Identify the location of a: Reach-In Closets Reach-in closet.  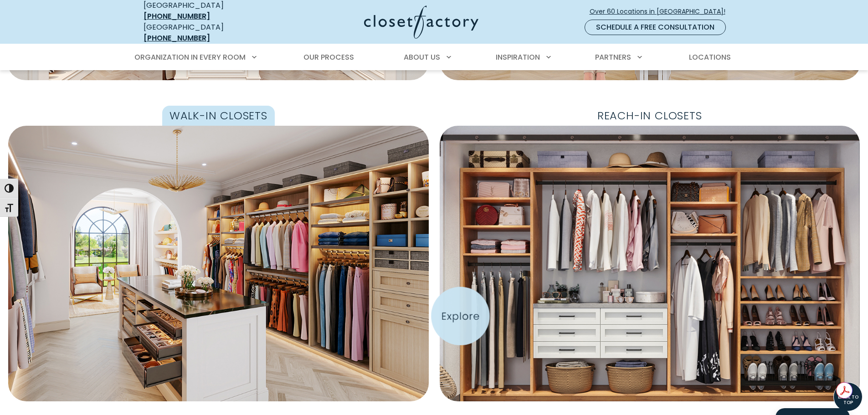
(650, 254).